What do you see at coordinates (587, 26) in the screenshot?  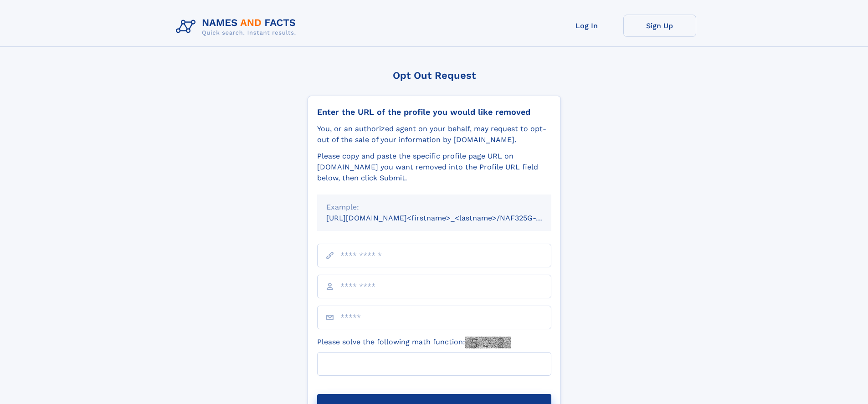 I see `a: Log In` at bounding box center [587, 26].